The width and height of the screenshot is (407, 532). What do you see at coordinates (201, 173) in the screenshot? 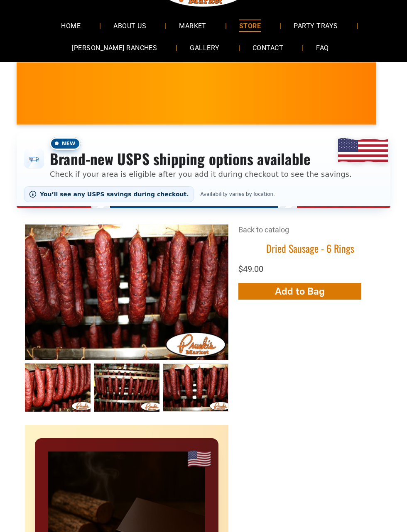
I see `p: Check if your area is eligible after you add it during checkout to see the savings.` at bounding box center [201, 173].